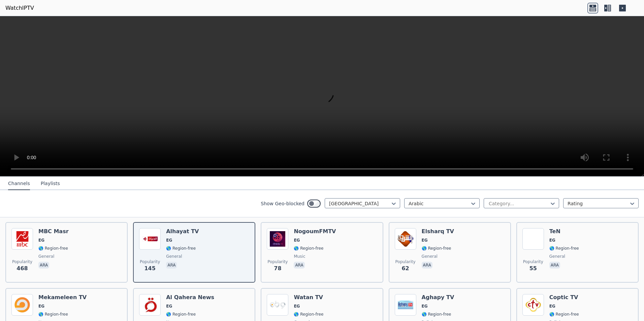 This screenshot has height=321, width=644. Describe the element at coordinates (438, 231) in the screenshot. I see `h6: Elsharq TV` at that location.